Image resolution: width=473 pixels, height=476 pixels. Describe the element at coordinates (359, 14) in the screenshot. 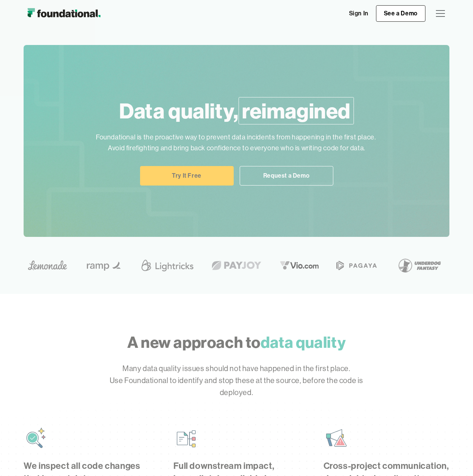

I see `a: Sign In` at that location.